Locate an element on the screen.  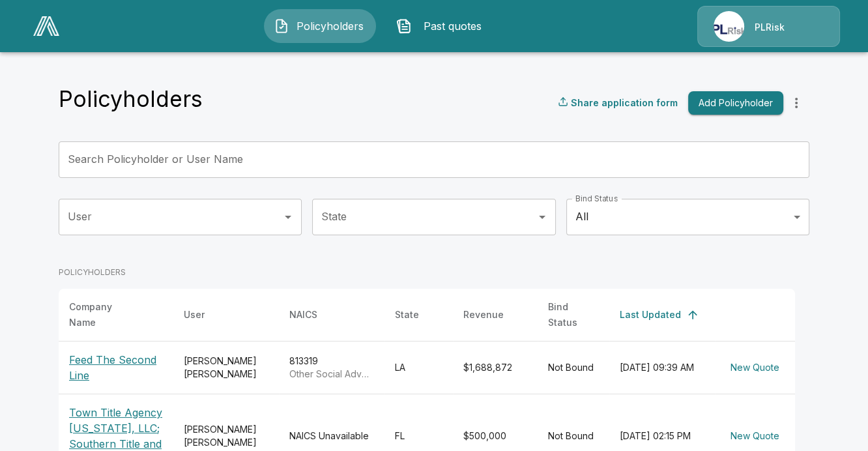
div: State is located at coordinates (407, 315).